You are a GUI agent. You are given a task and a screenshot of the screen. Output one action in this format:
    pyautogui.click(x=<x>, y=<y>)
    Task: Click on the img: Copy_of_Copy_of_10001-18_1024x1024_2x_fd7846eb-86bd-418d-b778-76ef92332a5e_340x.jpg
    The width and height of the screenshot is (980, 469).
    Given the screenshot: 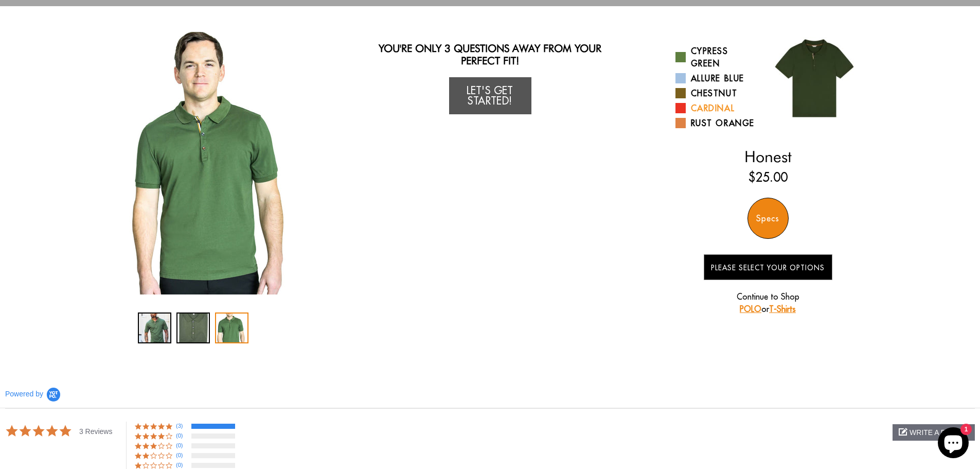 What is the action you would take?
    pyautogui.click(x=212, y=163)
    